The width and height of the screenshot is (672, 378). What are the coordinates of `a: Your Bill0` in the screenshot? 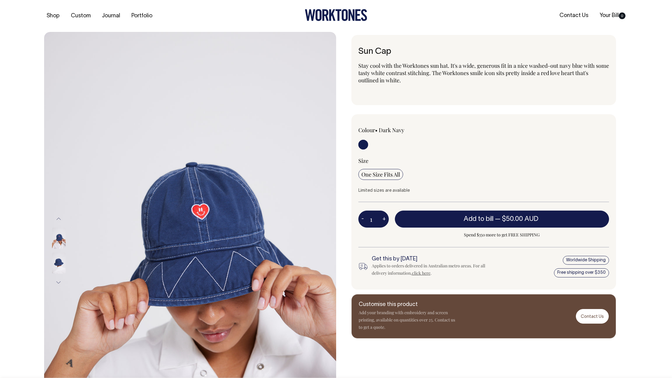 It's located at (612, 16).